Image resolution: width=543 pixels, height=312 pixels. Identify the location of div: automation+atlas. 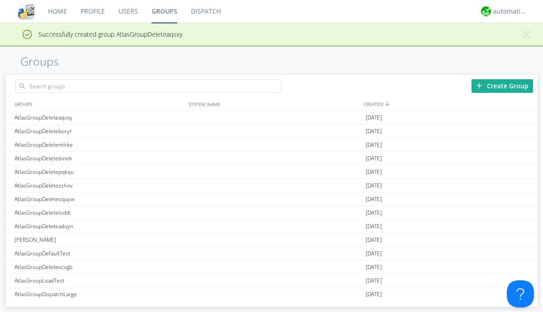
(510, 11).